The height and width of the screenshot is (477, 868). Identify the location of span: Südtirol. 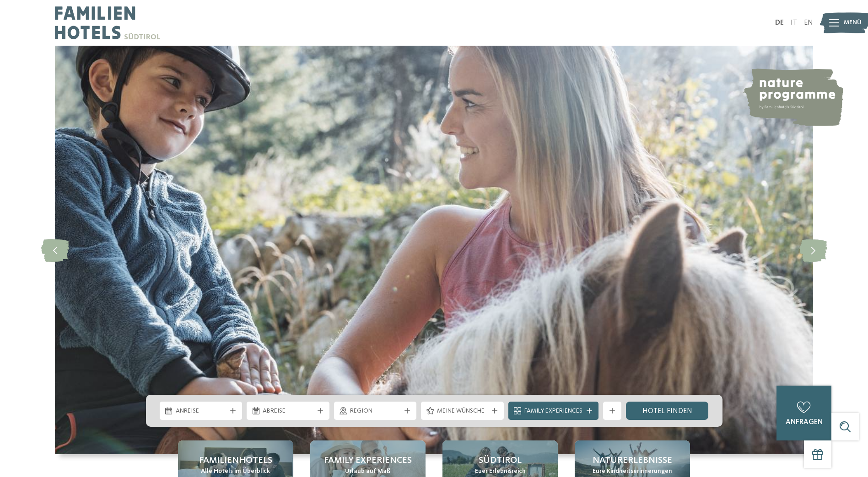
(500, 461).